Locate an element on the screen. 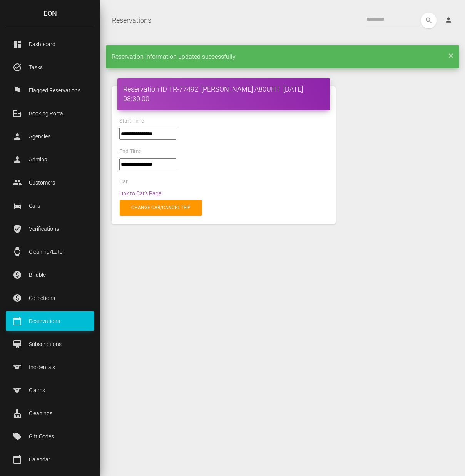 The image size is (465, 476). div: Reservation information updated successfully is located at coordinates (283, 57).